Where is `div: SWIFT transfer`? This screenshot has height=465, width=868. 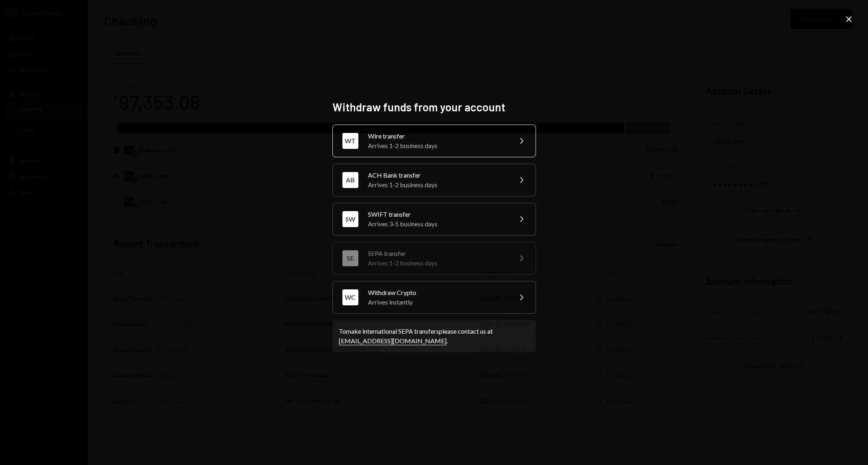
div: SWIFT transfer is located at coordinates (437, 215).